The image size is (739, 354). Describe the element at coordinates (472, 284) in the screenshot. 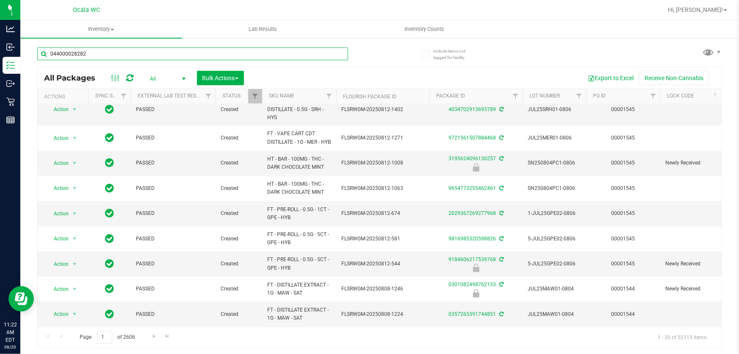

I see `a: 0301082498762133` at that location.